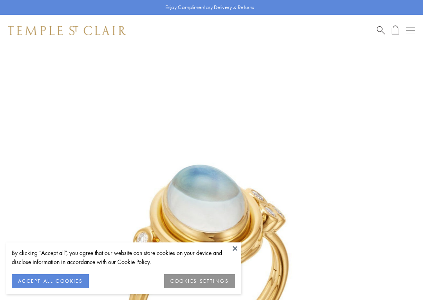 The width and height of the screenshot is (423, 300). Describe the element at coordinates (210, 7) in the screenshot. I see `p: Enjoy Complimentary Delivery & Returns` at that location.